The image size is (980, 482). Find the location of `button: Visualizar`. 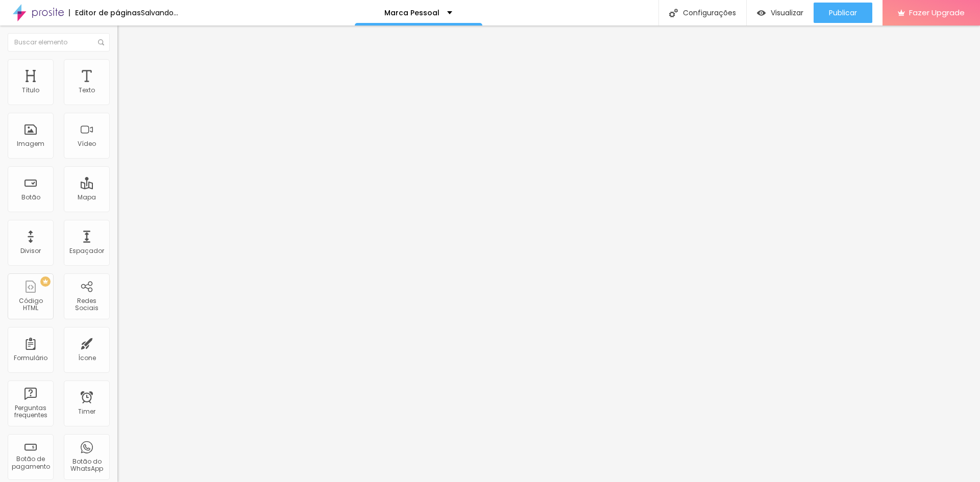

button: Visualizar is located at coordinates (780, 13).